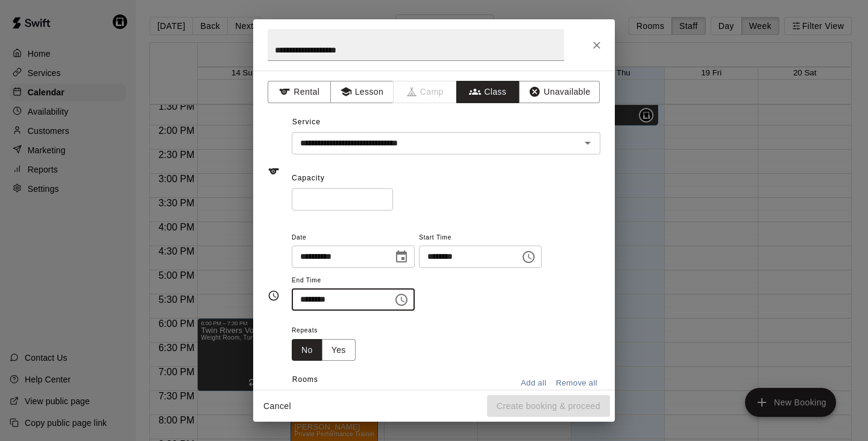 The image size is (868, 441). What do you see at coordinates (488, 92) in the screenshot?
I see `button: Class` at bounding box center [488, 92].